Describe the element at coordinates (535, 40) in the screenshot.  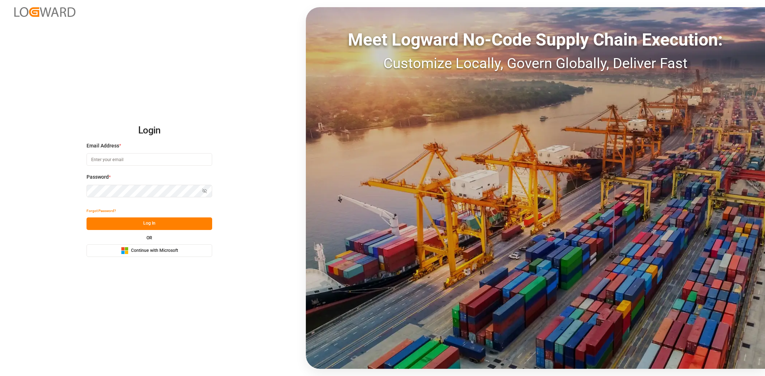
I see `div: Meet Logward No-Code Supply Chain Execution:` at that location.